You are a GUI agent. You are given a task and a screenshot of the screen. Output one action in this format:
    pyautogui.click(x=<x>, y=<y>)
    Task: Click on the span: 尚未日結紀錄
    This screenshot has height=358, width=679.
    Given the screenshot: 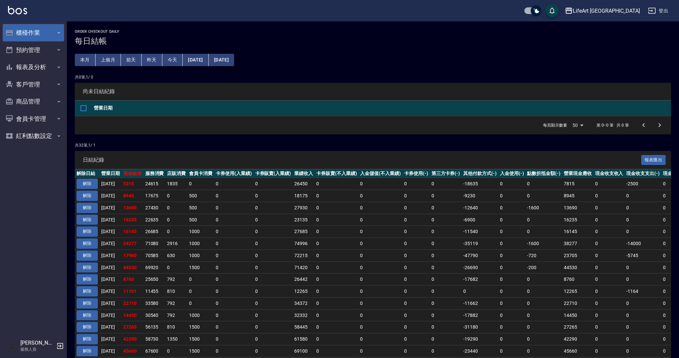 What is the action you would take?
    pyautogui.click(x=373, y=91)
    